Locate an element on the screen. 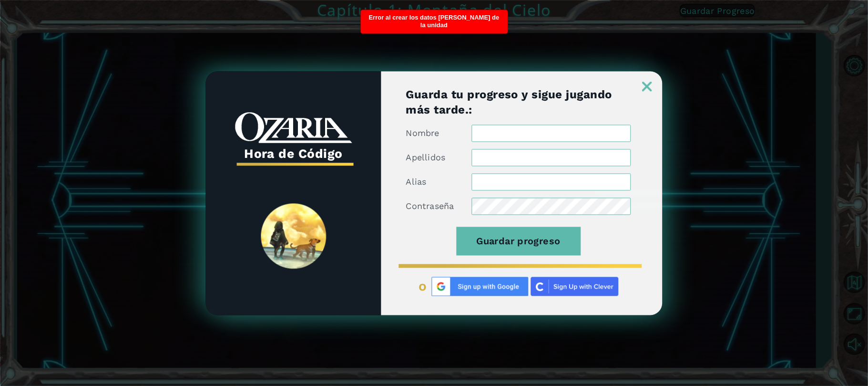 The width and height of the screenshot is (868, 386). img: Google%20Sign%20Up.png is located at coordinates (480, 286).